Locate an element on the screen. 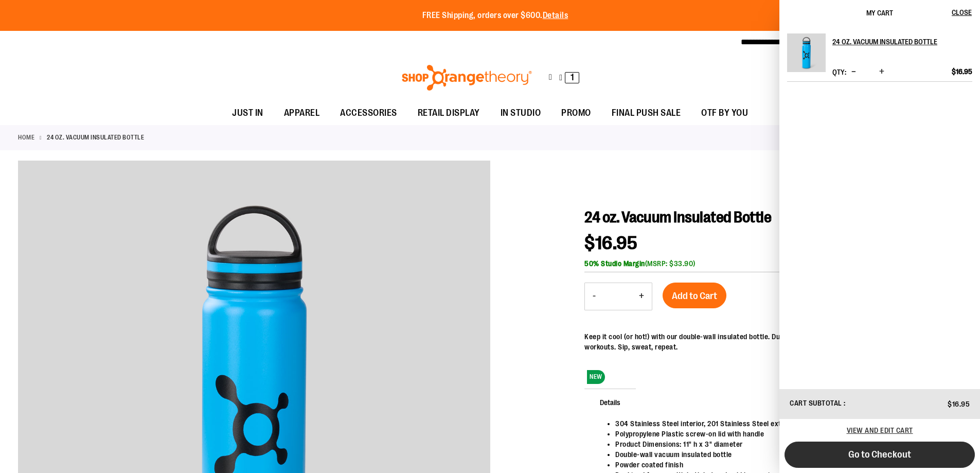 Image resolution: width=980 pixels, height=473 pixels. li: Powder coated finish is located at coordinates (783, 465).